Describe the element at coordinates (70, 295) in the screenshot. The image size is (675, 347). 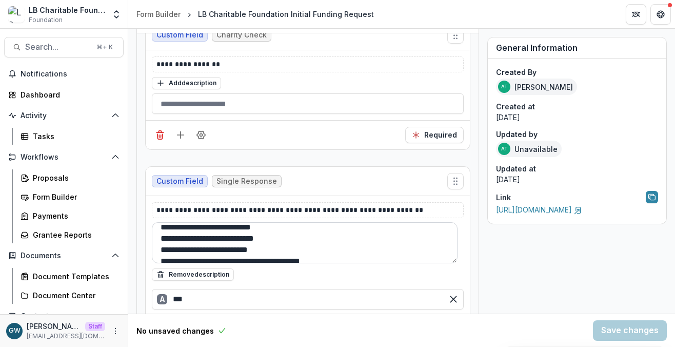
I see `a: Document Center` at that location.